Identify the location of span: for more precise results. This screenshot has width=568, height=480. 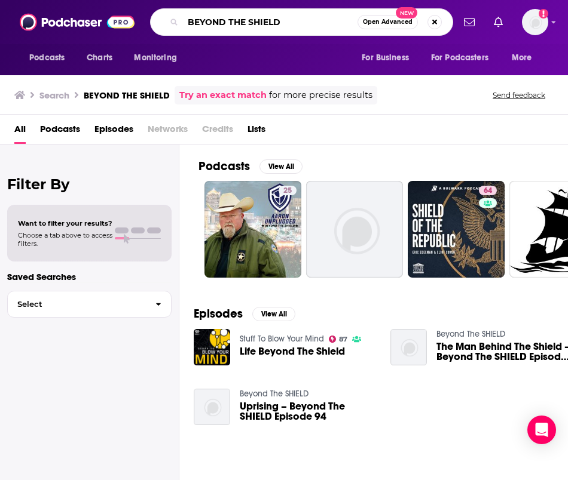
(320, 95).